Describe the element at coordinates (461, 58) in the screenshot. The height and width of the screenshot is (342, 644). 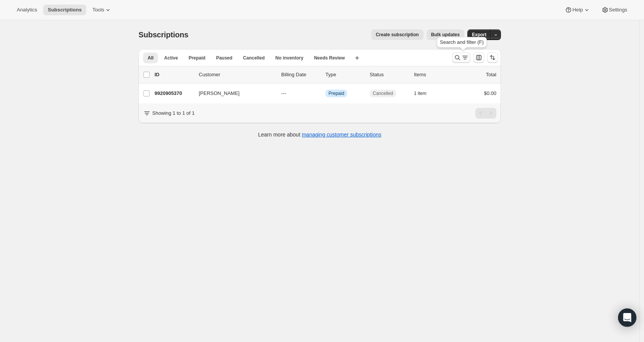
I see `button: Search and filter results` at that location.